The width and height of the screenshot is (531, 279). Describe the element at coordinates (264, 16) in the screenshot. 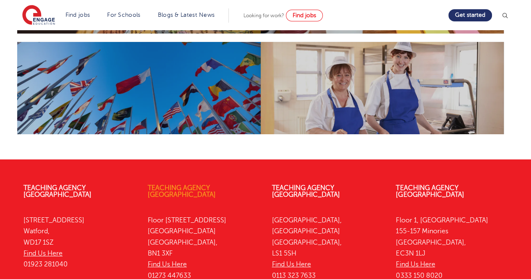

I see `span: Looking for work?` at that location.